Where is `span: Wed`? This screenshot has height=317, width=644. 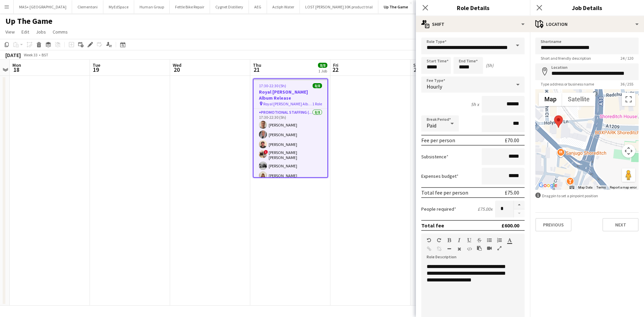 span: Wed is located at coordinates (177, 65).